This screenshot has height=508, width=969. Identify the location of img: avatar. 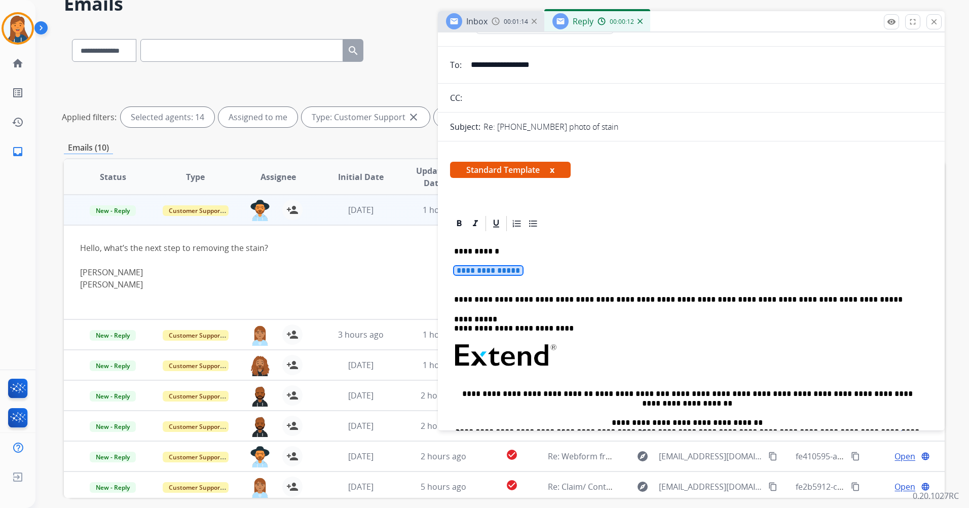
(18, 28).